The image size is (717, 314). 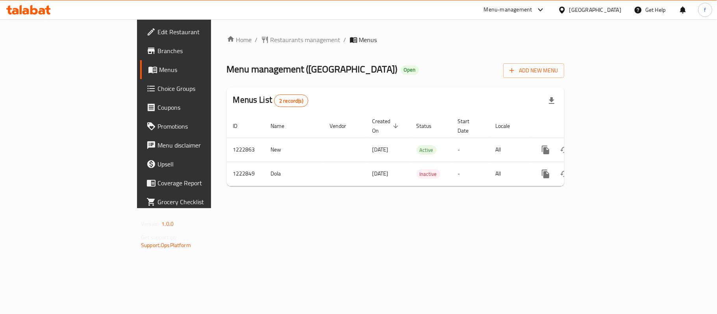 I want to click on span: Created On, so click(x=386, y=126).